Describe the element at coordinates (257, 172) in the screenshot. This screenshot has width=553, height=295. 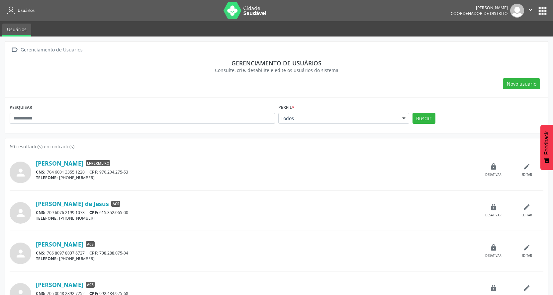
I see `div: 704 6001 3355 1220 970.204.275-53` at that location.